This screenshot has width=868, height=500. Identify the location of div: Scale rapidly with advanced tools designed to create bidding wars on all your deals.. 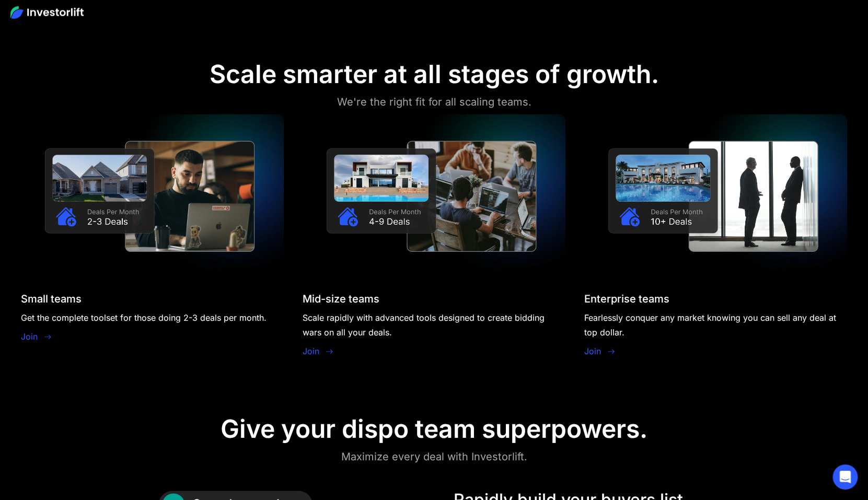
(434, 325).